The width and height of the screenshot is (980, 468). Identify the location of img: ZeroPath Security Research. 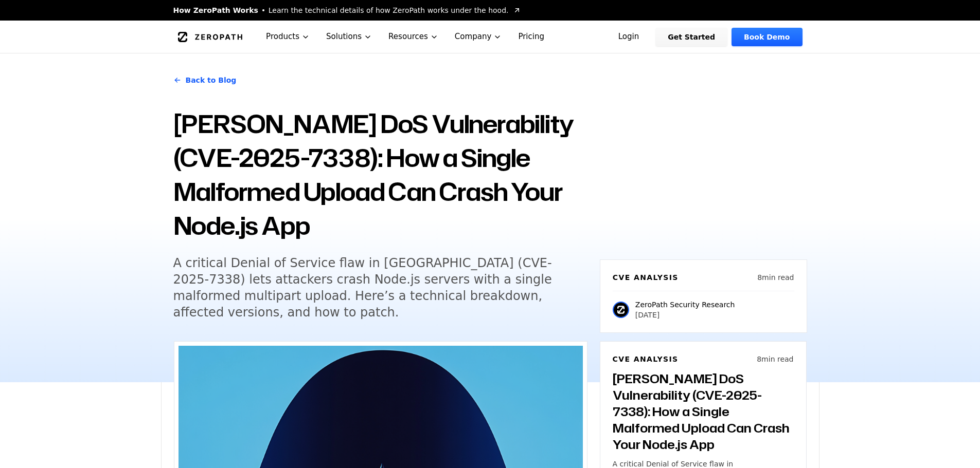
(621, 310).